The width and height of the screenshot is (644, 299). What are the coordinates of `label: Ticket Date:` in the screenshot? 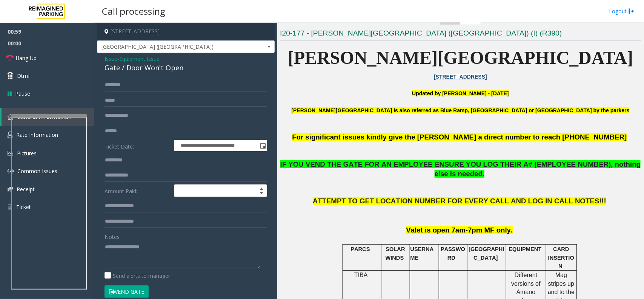 It's located at (137, 146).